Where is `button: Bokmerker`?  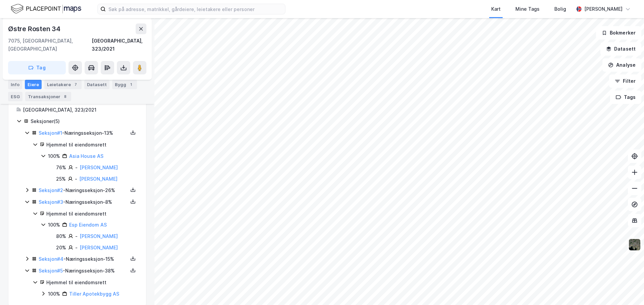
button: Bokmerker is located at coordinates (618, 33).